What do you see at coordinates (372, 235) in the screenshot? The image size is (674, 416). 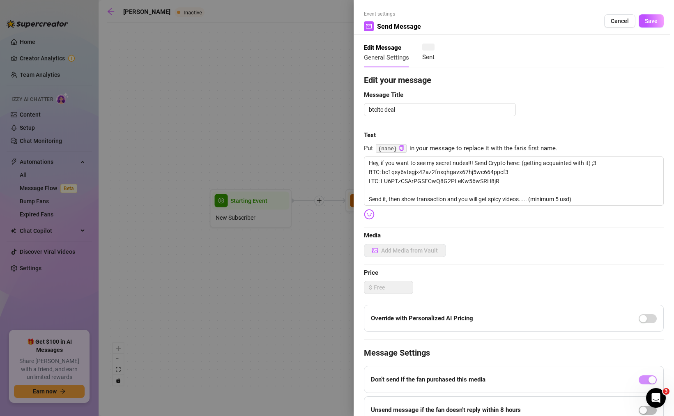 I see `strong: Media` at bounding box center [372, 235].